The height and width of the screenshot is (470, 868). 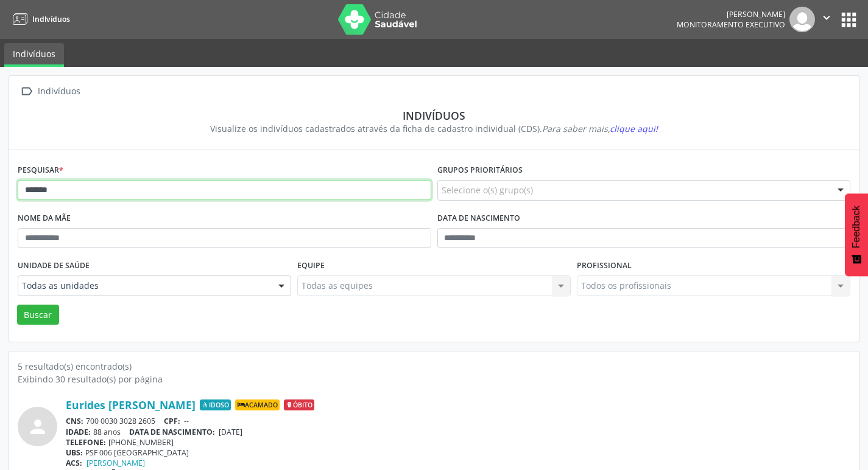 What do you see at coordinates (434, 367) in the screenshot?
I see `div: 5 resultado(s) encontrado(s)` at bounding box center [434, 367].